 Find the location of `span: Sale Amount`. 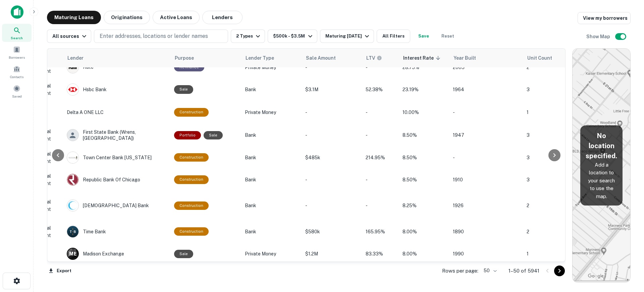

span: Sale Amount is located at coordinates (325, 58).